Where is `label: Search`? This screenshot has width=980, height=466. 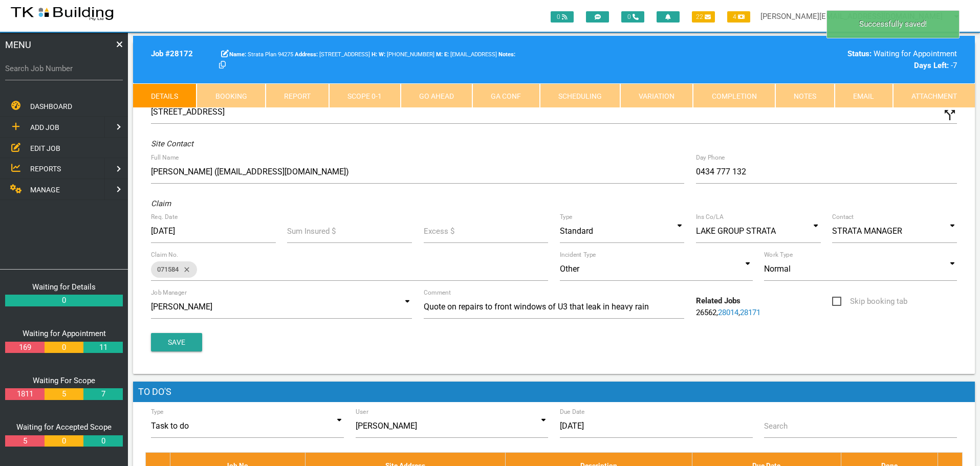 label: Search is located at coordinates (776, 426).